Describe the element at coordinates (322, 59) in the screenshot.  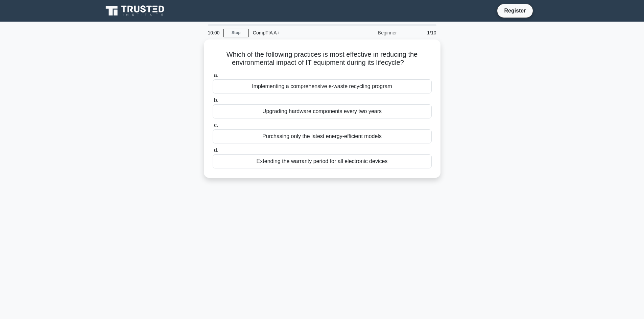
I see `h5: Which of the following practices is most effective in reducing the environmental impact of IT equ...` at that location.